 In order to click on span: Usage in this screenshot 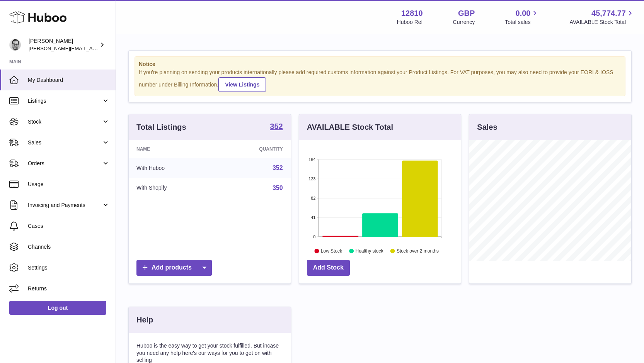, I will do `click(69, 184)`.